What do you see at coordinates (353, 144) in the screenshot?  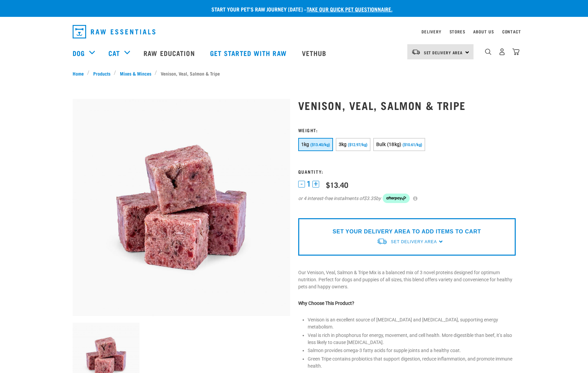 I see `button: 3kg ($12.97/kg)` at bounding box center [353, 144].